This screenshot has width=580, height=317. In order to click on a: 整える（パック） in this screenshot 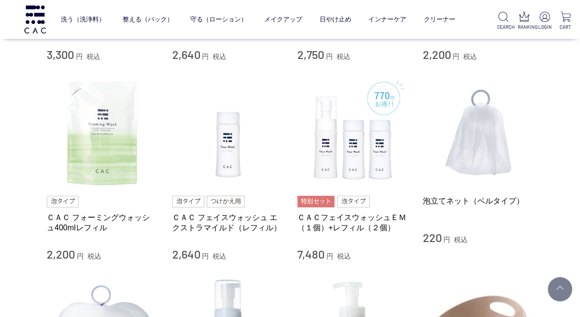, I will do `click(148, 19)`.